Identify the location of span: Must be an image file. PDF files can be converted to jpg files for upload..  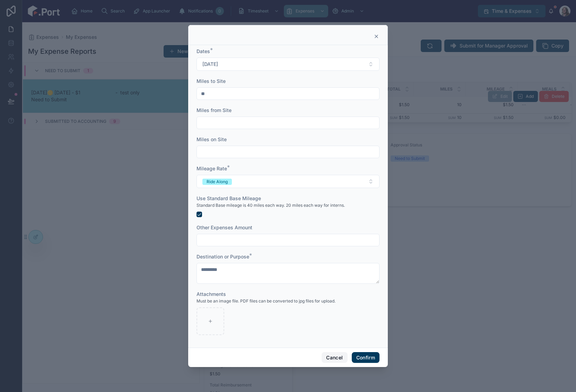
(266, 301).